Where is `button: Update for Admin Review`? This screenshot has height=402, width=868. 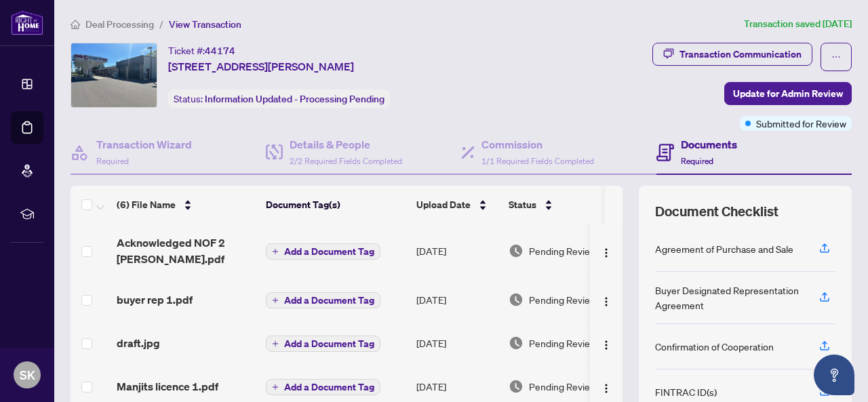
button: Update for Admin Review is located at coordinates (788, 94).